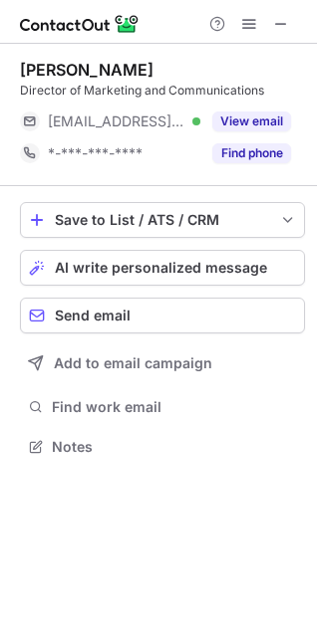  What do you see at coordinates (162, 407) in the screenshot?
I see `button: Find work email` at bounding box center [162, 407].